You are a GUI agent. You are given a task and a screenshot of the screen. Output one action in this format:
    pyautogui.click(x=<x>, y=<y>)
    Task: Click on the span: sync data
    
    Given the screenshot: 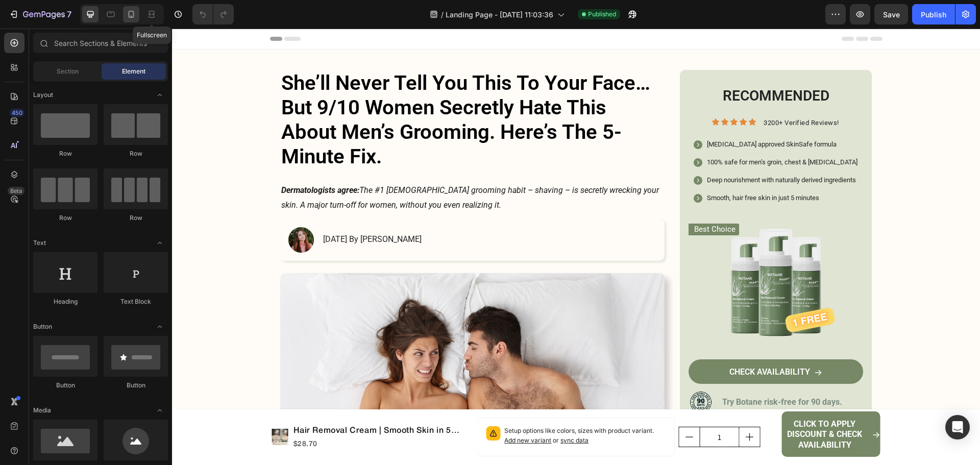 What is the action you would take?
    pyautogui.click(x=403, y=412)
    